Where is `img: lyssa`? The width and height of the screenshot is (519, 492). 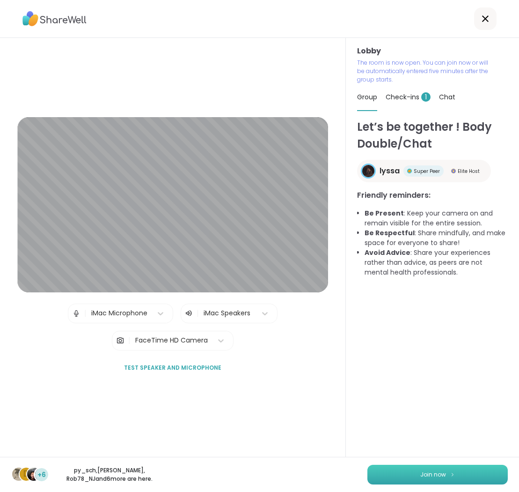 img: lyssa is located at coordinates (369, 171).